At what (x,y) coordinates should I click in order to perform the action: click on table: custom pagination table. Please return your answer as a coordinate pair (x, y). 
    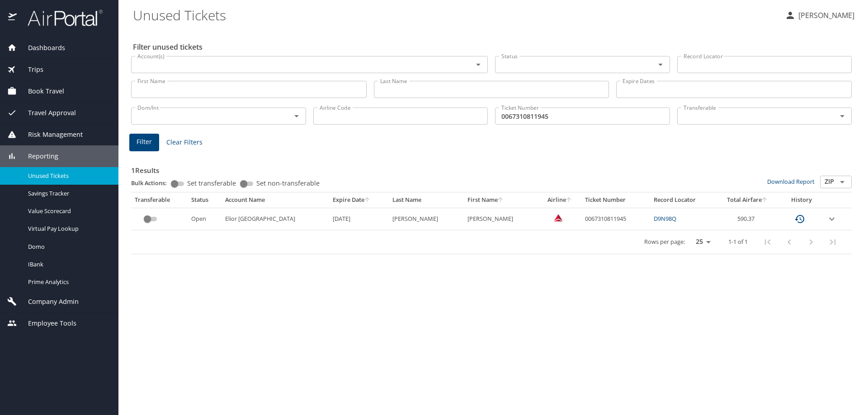
    Looking at the image, I should click on (492, 223).